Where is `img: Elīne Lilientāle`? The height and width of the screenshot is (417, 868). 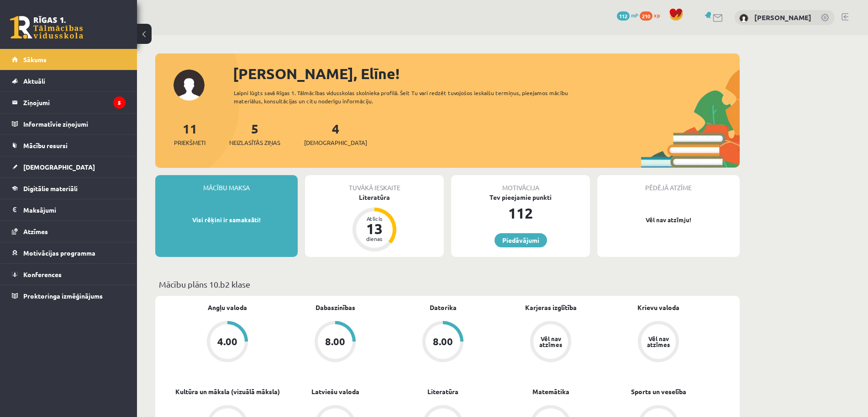 img: Elīne Lilientāle is located at coordinates (744, 18).